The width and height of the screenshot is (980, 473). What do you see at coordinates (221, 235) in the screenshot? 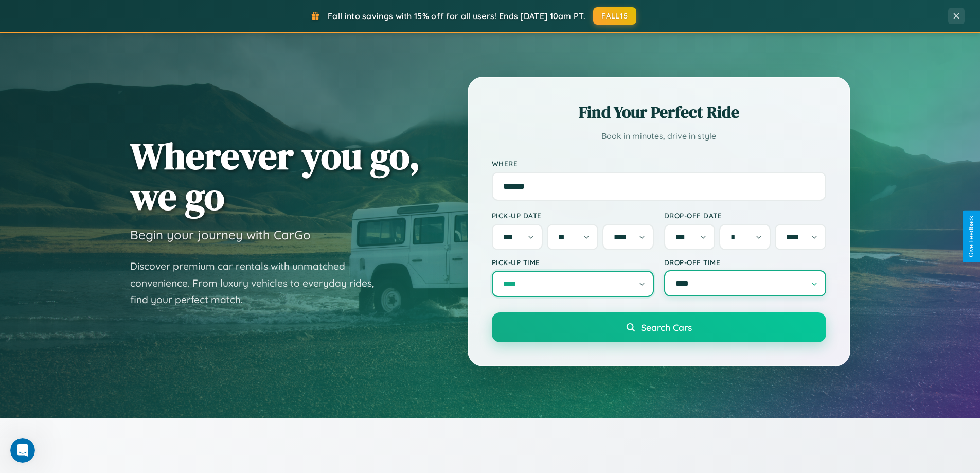
I see `h3: Begin your journey with CarGo` at bounding box center [221, 235].